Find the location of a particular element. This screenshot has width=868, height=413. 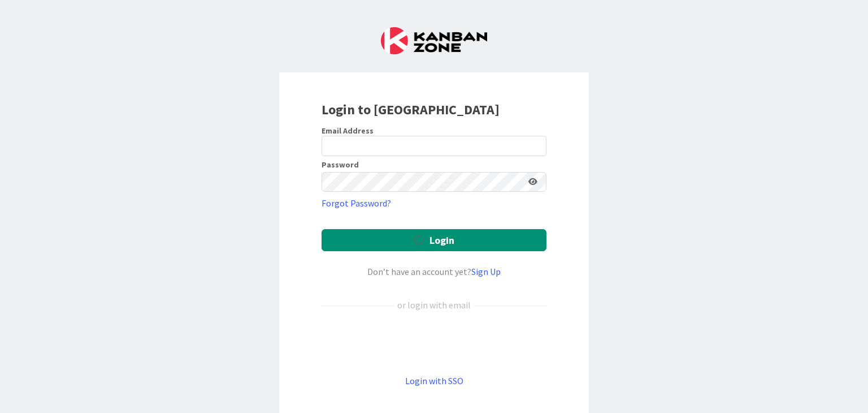

label: Password is located at coordinates (340, 164).